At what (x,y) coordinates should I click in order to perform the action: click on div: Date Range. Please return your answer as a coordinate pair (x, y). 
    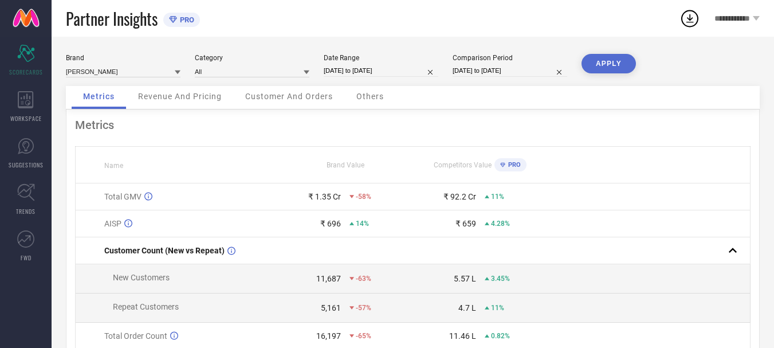
    Looking at the image, I should click on (381, 58).